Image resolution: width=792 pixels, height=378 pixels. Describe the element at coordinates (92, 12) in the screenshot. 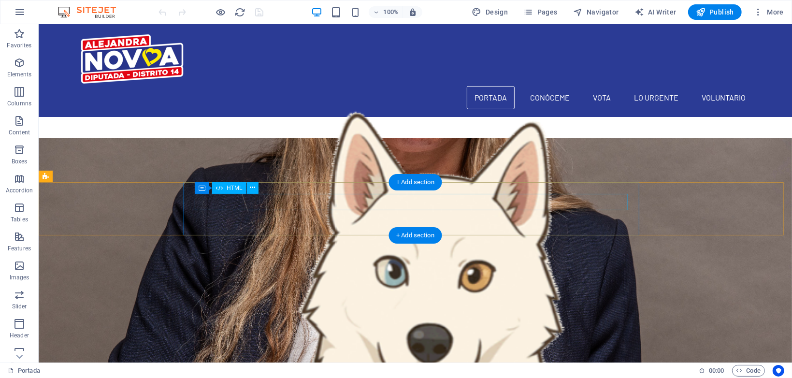

I see `img: Editor Logo` at that location.